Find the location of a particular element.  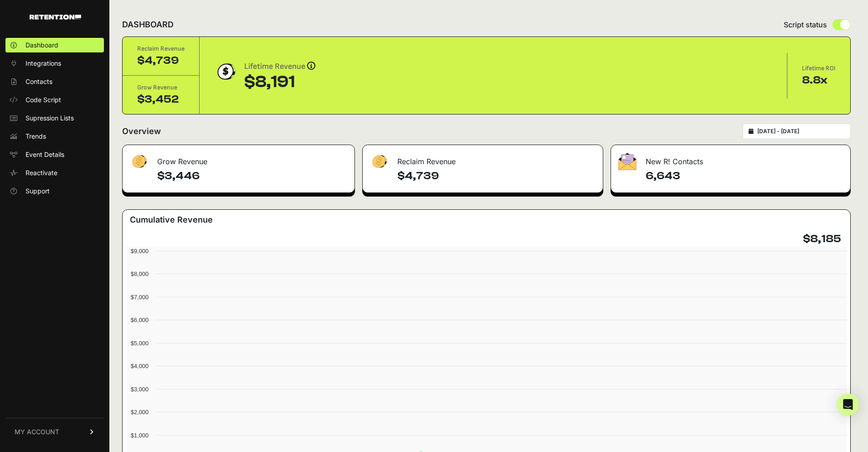

img: dollar-coin-05c43ed7efb7bc0c12610022525b4bbbb207c7efeef5aecc26f025e68dcafac9.png is located at coordinates (225, 71).